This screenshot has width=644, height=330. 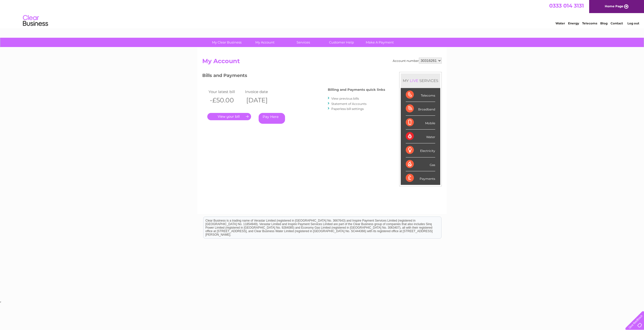 What do you see at coordinates (265, 43) in the screenshot?
I see `a: My Account` at bounding box center [265, 43].